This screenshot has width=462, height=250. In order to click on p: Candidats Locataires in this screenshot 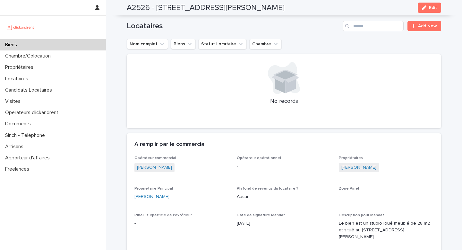, I will do `click(30, 90)`.